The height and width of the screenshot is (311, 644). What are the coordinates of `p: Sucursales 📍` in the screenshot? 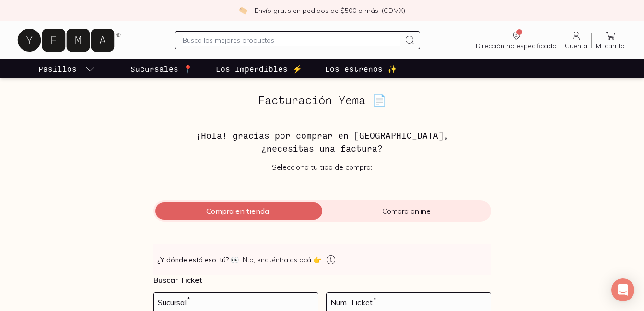 It's located at (162, 69).